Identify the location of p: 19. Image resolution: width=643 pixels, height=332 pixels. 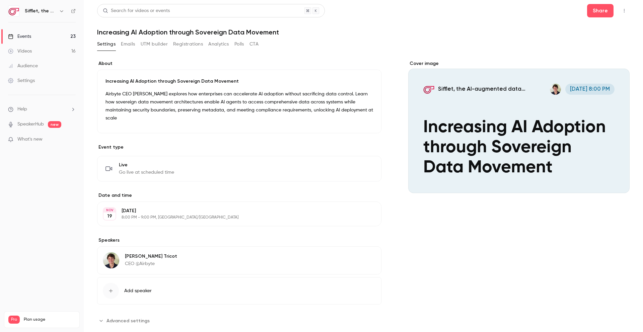
(109, 216).